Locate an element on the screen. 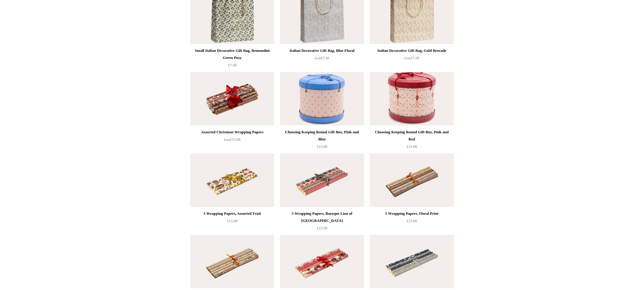 The height and width of the screenshot is (290, 644). a: Choosing Keeping Round Gift Box, Pink and Blue Choosing Keeping Round Gift Box, Pink and Blue is located at coordinates (322, 98).